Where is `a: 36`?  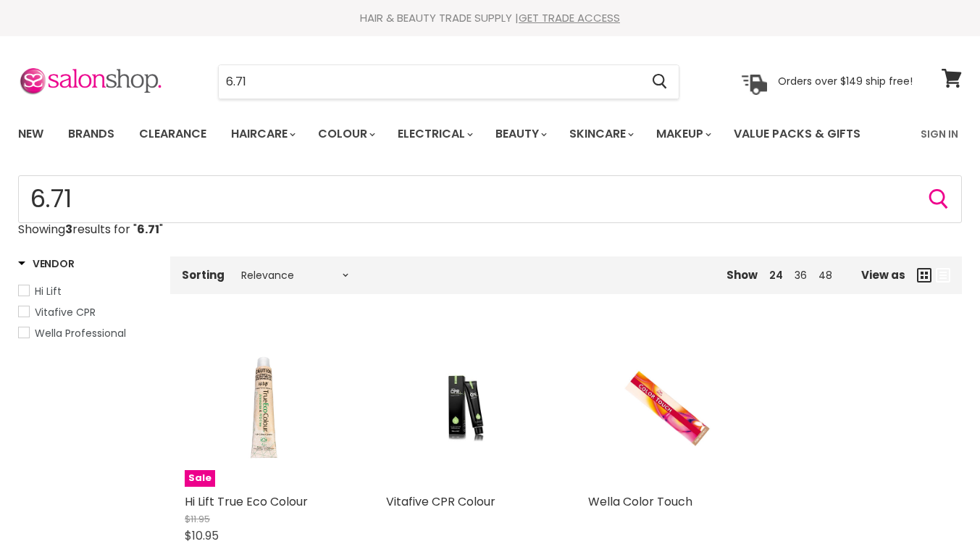
a: 36 is located at coordinates (800, 275).